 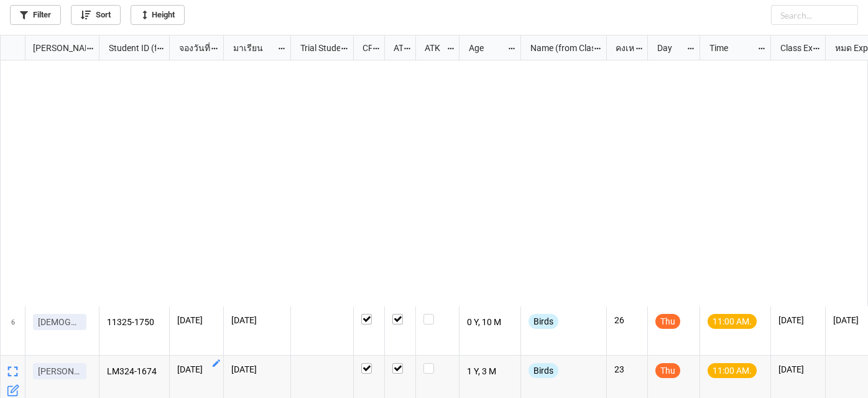 I want to click on div: ATT, so click(x=395, y=48).